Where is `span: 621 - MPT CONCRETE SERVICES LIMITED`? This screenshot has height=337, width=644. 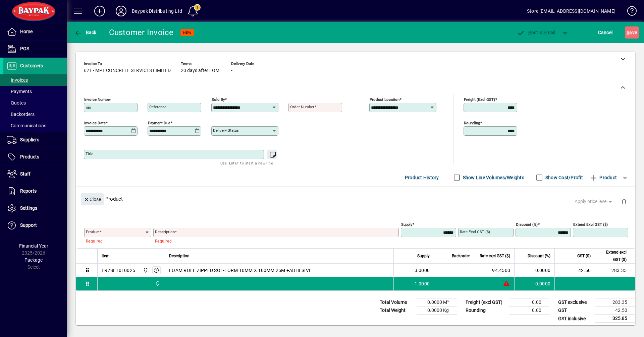
span: 621 - MPT CONCRETE SERVICES LIMITED is located at coordinates (127, 71).